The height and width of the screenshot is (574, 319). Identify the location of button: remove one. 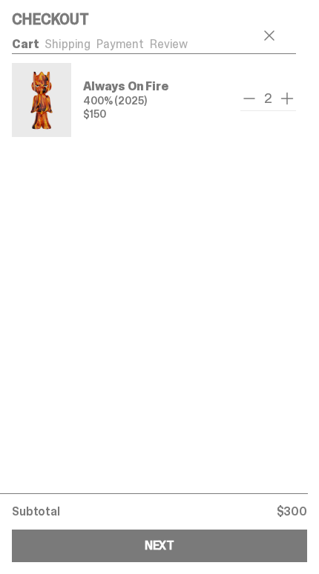
(249, 99).